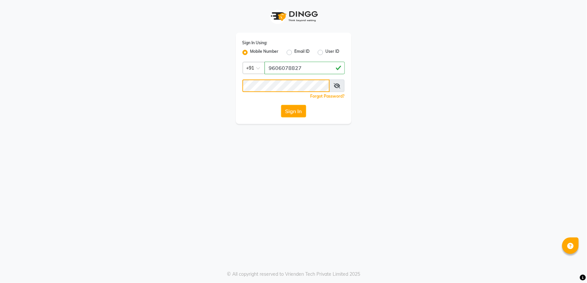  I want to click on label: User ID, so click(332, 52).